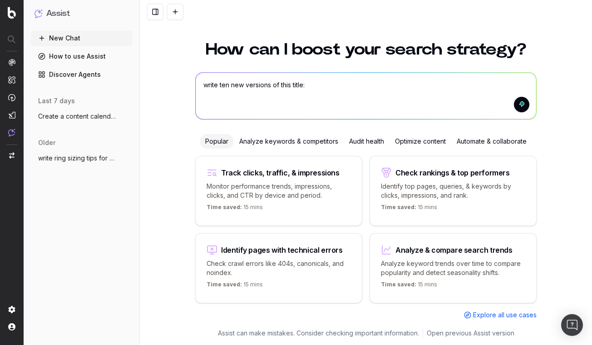 The height and width of the screenshot is (345, 592). Describe the element at coordinates (454, 250) in the screenshot. I see `div: Analyze & compare search trends` at that location.